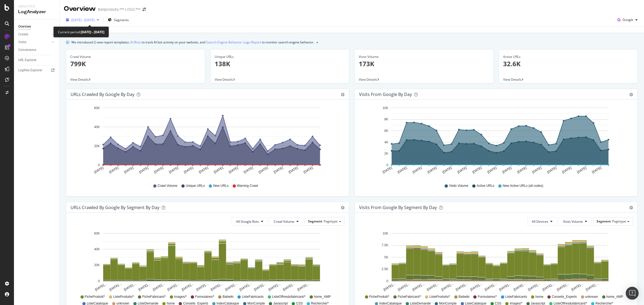 The image size is (644, 305). Describe the element at coordinates (424, 64) in the screenshot. I see `p: 173K` at that location.